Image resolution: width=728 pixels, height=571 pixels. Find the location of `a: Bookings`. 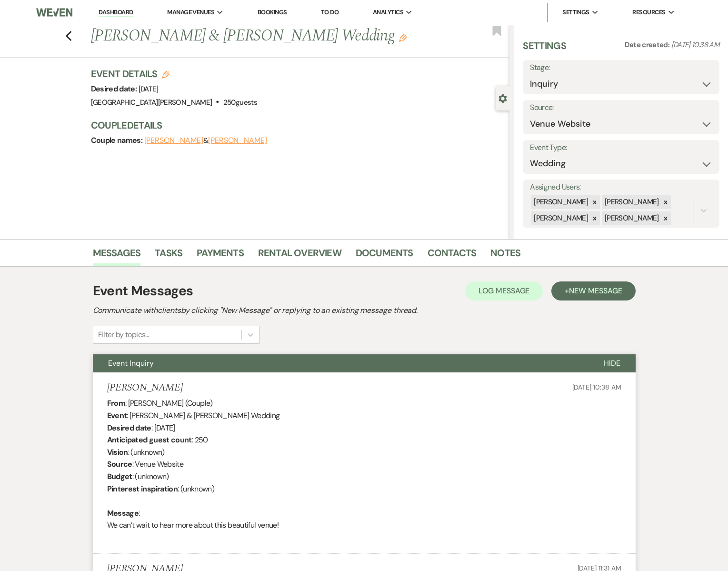

a: Bookings is located at coordinates (272, 12).